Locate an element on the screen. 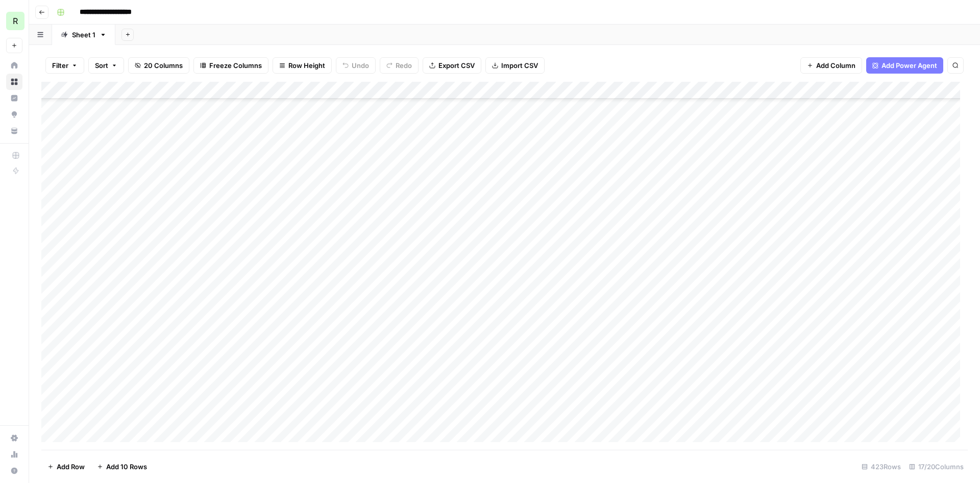 The image size is (980, 483). span: R is located at coordinates (15, 21).